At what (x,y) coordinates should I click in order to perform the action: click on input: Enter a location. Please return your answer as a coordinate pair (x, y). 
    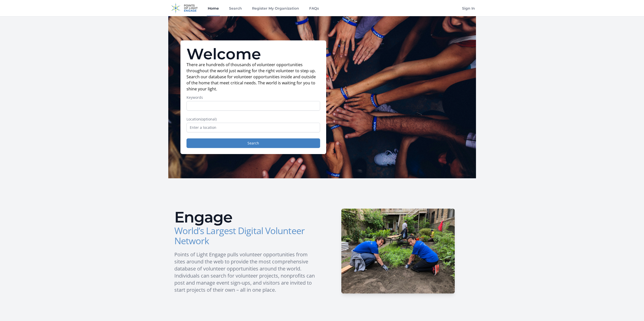
    Looking at the image, I should click on (253, 127).